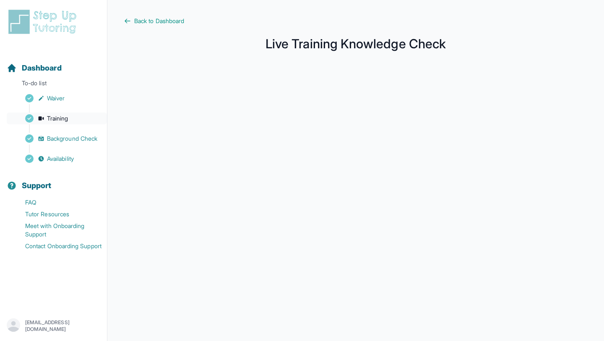  I want to click on button: Dashboard, so click(53, 63).